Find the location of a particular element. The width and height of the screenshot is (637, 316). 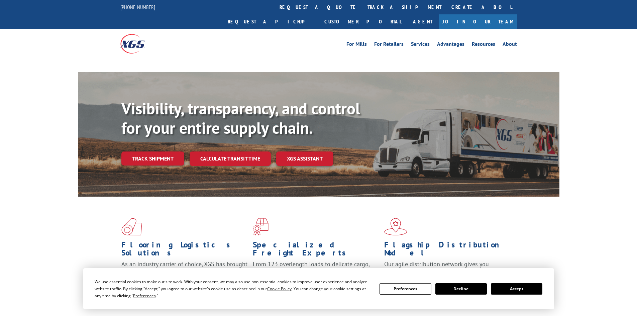

a: Resources is located at coordinates (483, 45).